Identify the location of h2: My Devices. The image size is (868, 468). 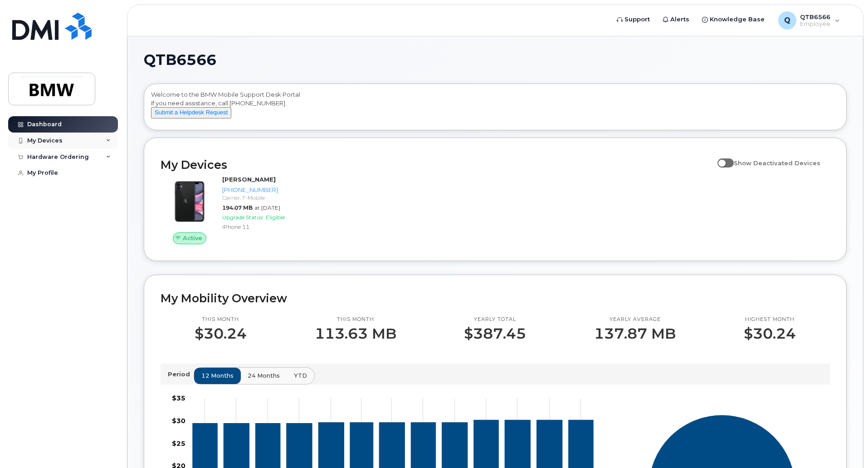
(437, 165).